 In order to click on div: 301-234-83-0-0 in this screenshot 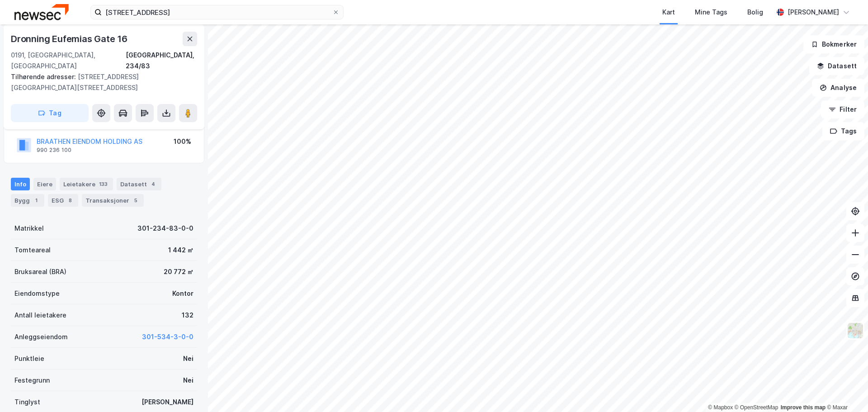, I will do `click(165, 228)`.